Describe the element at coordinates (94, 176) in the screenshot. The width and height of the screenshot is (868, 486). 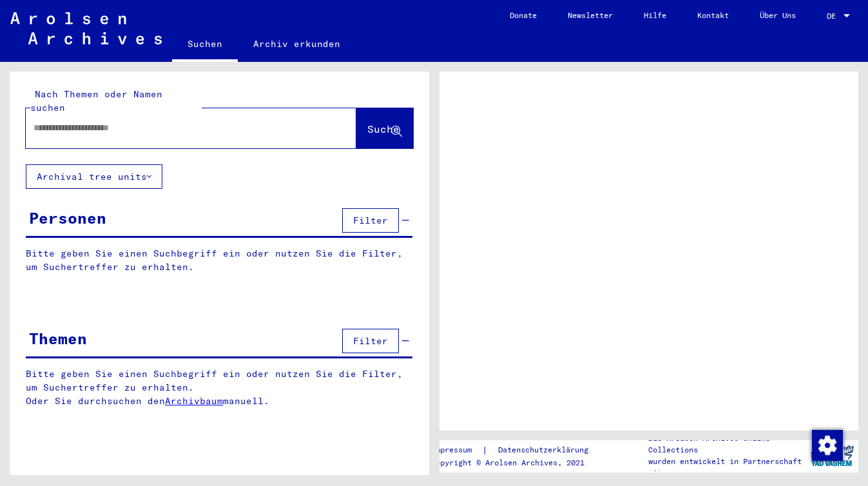
I see `button: Archival tree units` at that location.